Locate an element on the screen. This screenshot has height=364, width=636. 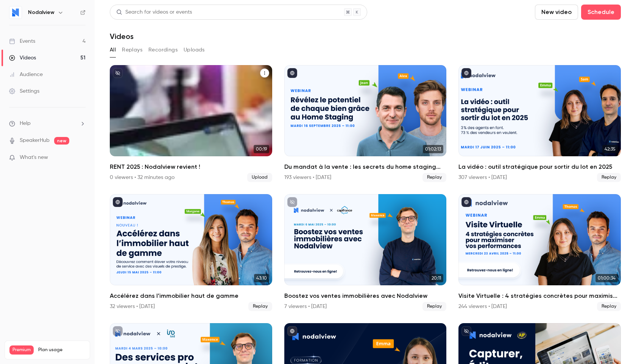
div: Search for videos or events is located at coordinates (154, 12).